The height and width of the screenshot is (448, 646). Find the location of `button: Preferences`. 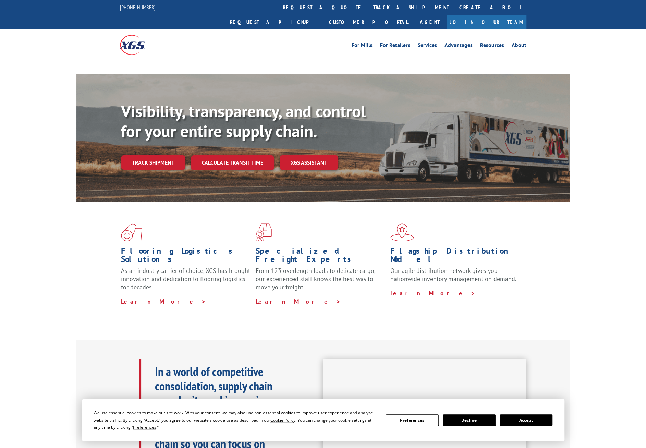

button: Preferences is located at coordinates (412, 420).